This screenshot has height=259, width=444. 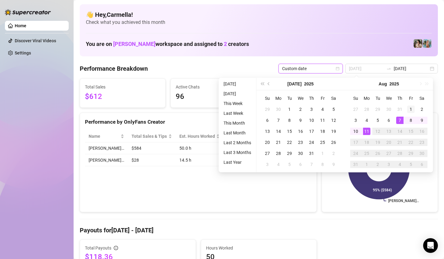 I want to click on td: 2025-07-25, so click(x=322, y=143).